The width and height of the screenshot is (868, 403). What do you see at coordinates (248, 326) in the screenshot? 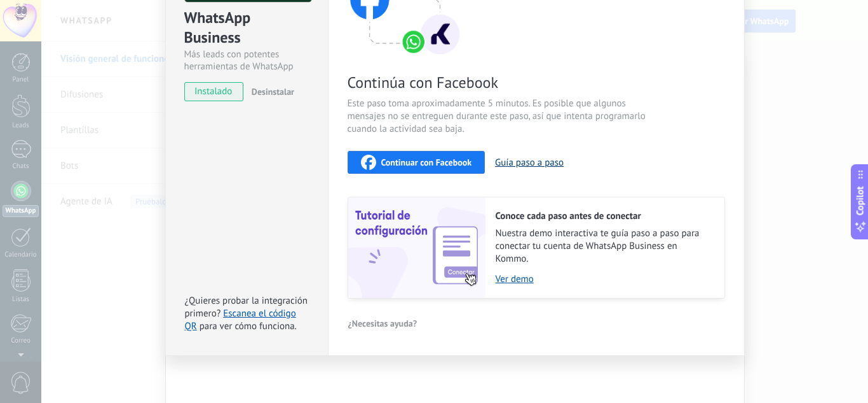
I see `span: para ver cómo funciona.` at bounding box center [248, 326].